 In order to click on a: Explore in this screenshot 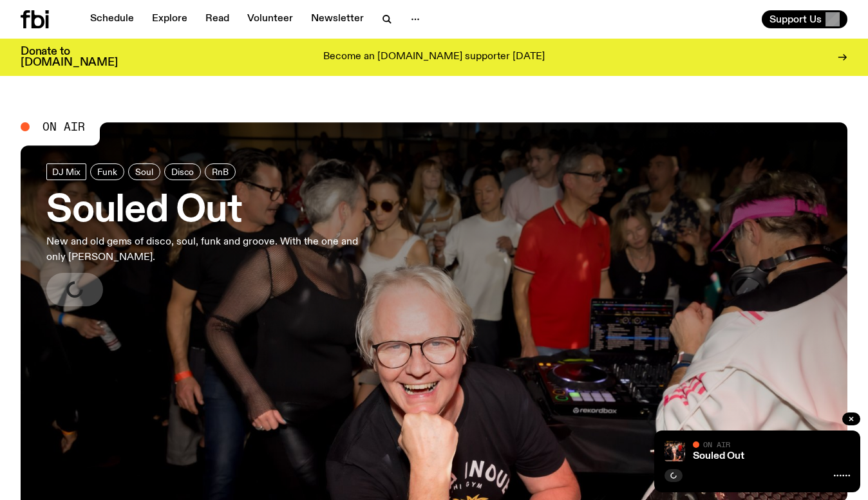, I will do `click(169, 19)`.